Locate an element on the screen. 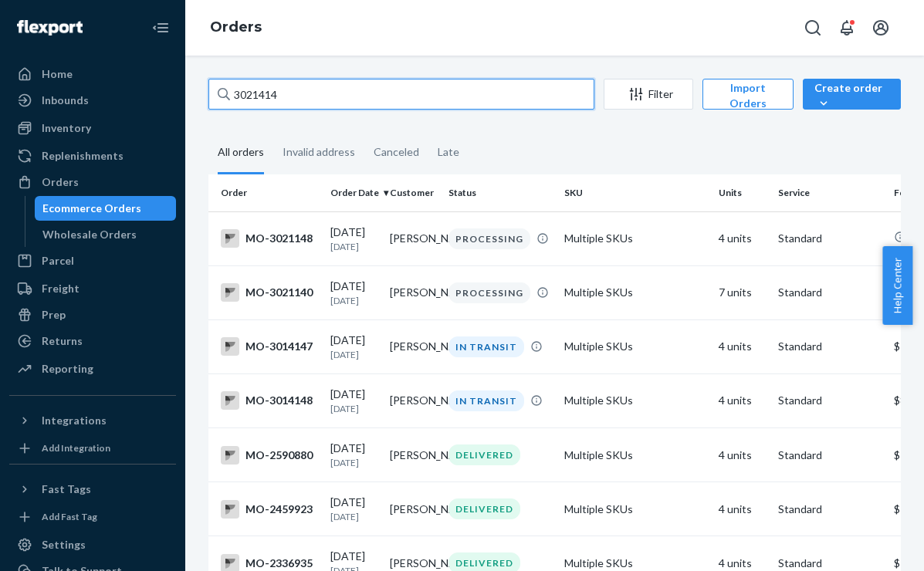  div: Returns is located at coordinates (62, 341).